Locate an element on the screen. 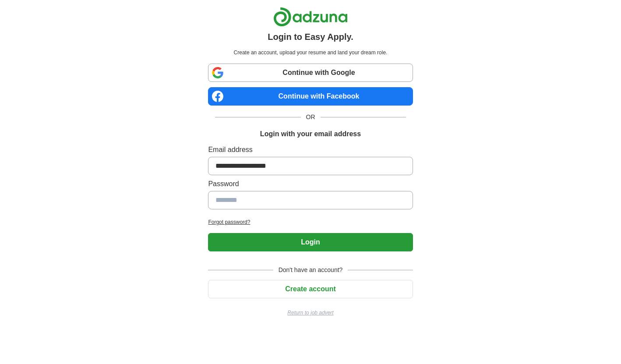 The image size is (621, 364). a: Forgot password? is located at coordinates (310, 221).